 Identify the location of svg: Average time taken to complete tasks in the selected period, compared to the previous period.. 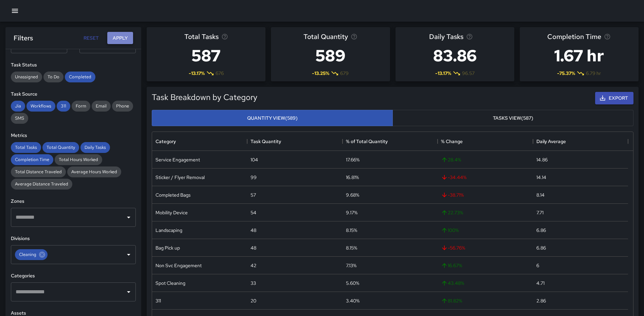
(607, 37).